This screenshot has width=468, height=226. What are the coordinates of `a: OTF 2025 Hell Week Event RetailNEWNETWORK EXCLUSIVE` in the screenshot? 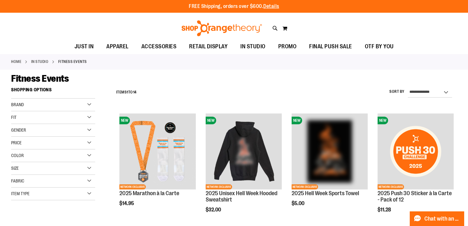 It's located at (330, 152).